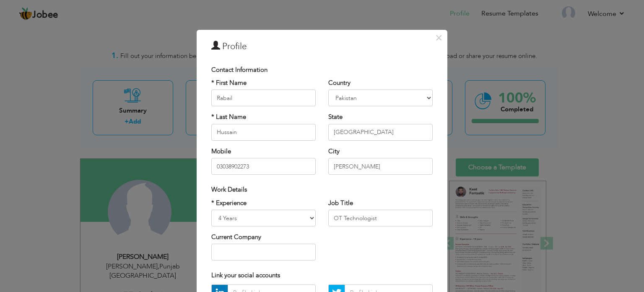 This screenshot has height=292, width=644. I want to click on label: * First Name, so click(229, 83).